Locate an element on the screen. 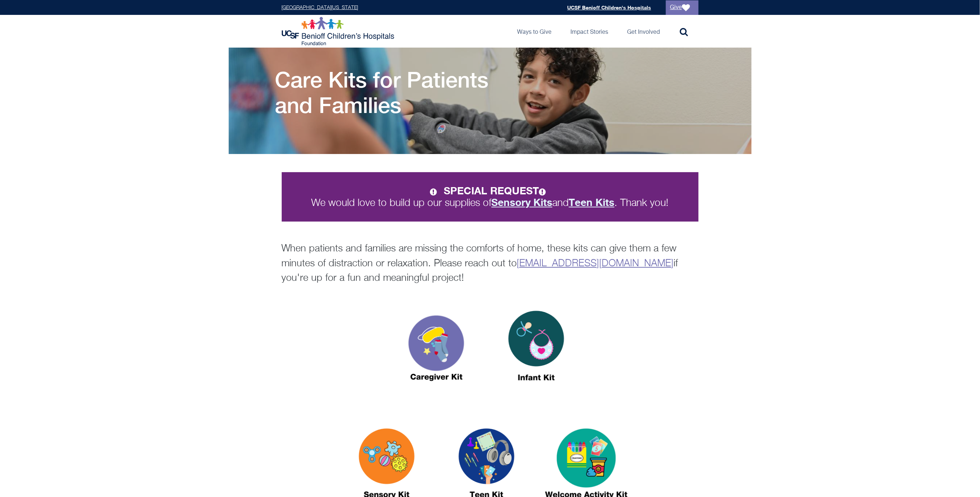 The height and width of the screenshot is (497, 980). img: Logo for UCSF Benioff Children's Hospitals Foundation is located at coordinates (339, 31).